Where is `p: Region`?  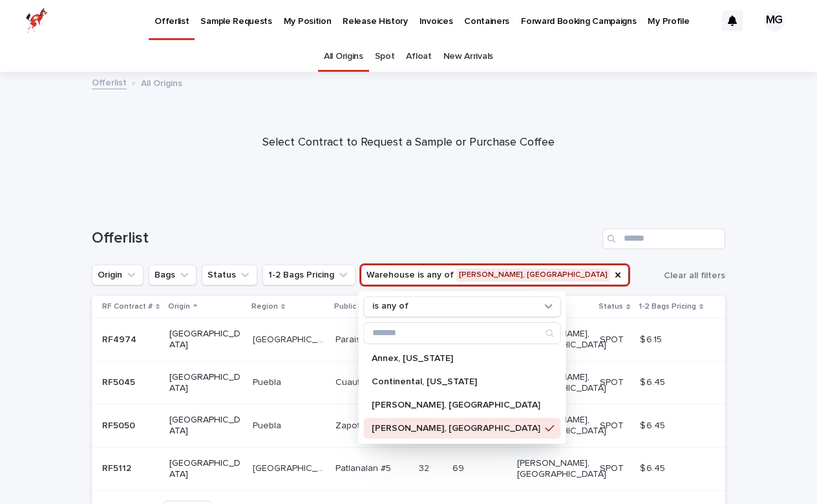 p: Region is located at coordinates (265, 306).